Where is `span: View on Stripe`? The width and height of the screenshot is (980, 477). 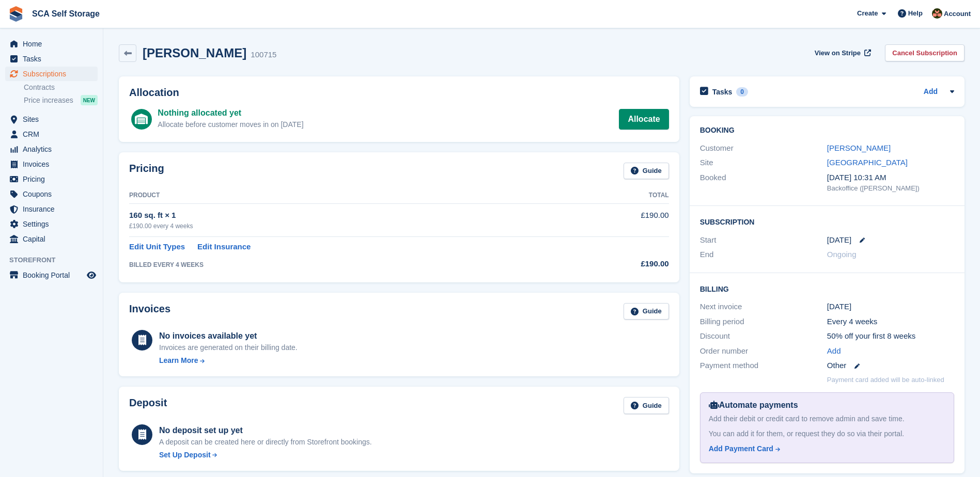 span: View on Stripe is located at coordinates (837, 53).